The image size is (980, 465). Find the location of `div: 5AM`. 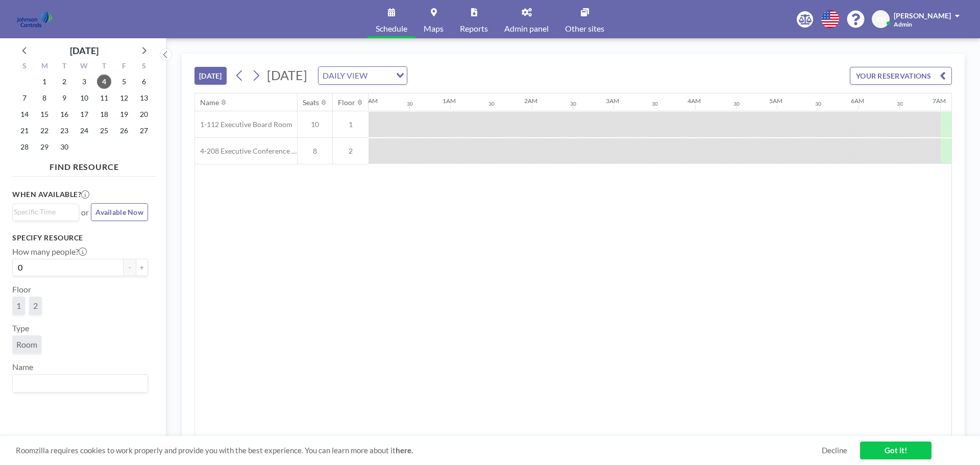

div: 5AM is located at coordinates (776, 101).